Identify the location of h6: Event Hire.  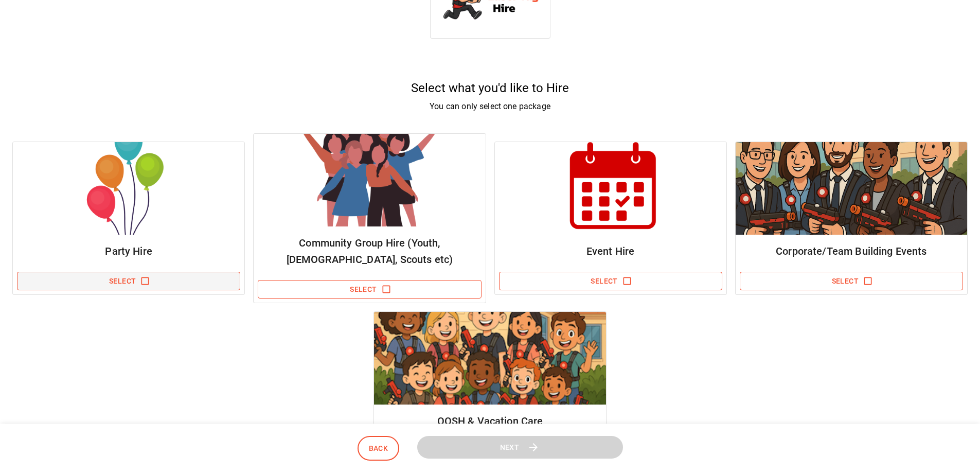
(611, 251).